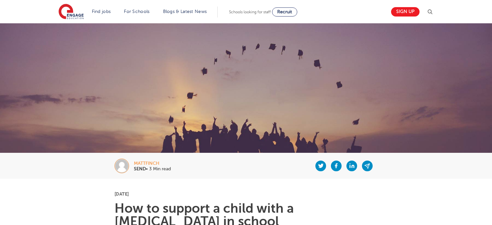 This screenshot has width=492, height=225. Describe the element at coordinates (101, 11) in the screenshot. I see `a: Find jobs` at that location.